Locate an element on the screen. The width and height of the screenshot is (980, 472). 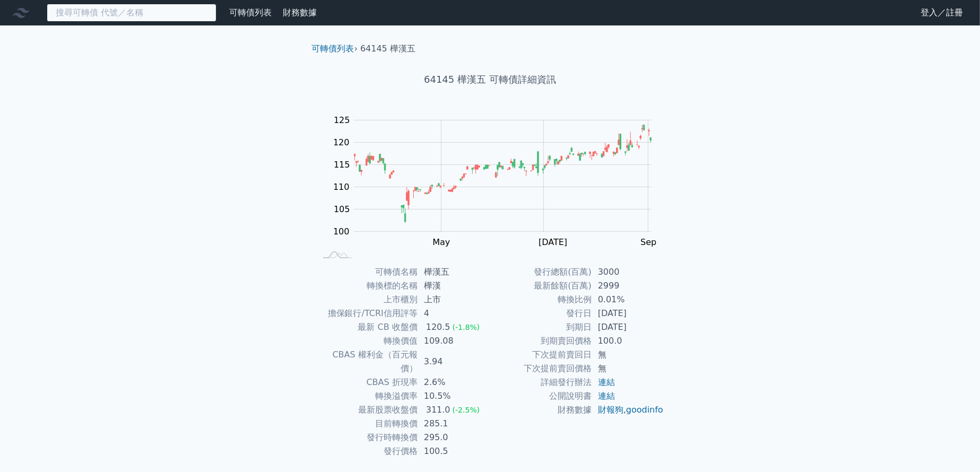
td: 上市 is located at coordinates (454, 300).